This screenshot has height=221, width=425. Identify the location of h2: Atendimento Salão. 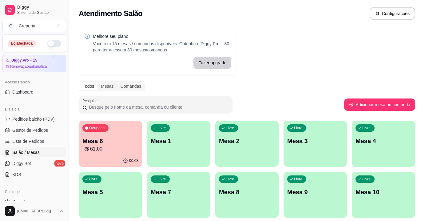
(110, 14).